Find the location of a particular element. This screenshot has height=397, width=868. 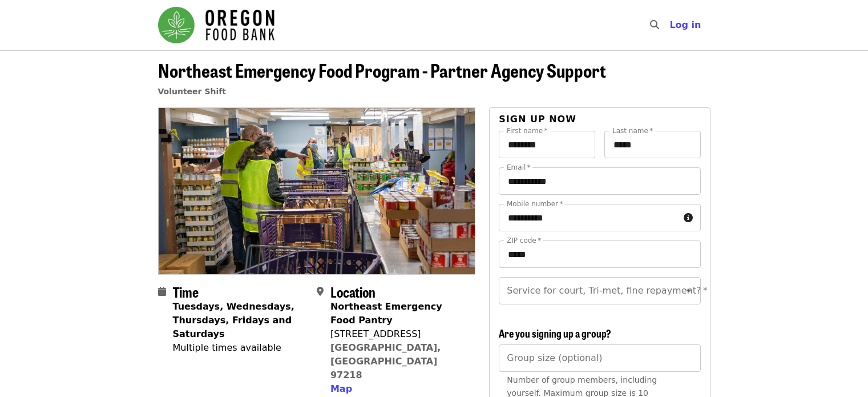

button: Log in is located at coordinates (685, 26).